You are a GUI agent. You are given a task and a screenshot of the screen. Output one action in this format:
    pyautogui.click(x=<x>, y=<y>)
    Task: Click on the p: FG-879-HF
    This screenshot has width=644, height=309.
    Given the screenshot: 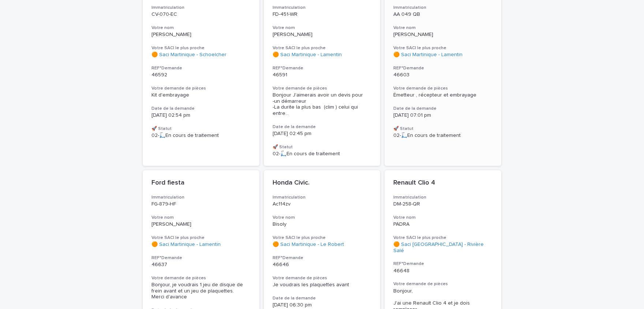 What is the action you would take?
    pyautogui.click(x=201, y=204)
    